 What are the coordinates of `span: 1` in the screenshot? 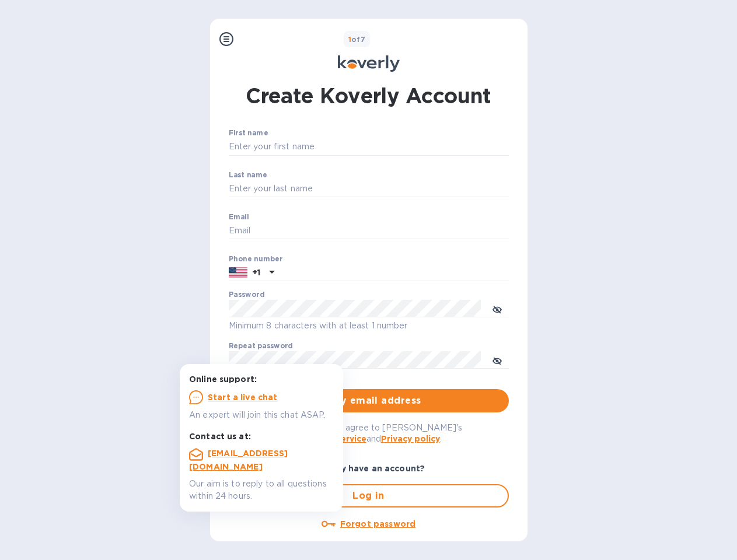 It's located at (350, 39).